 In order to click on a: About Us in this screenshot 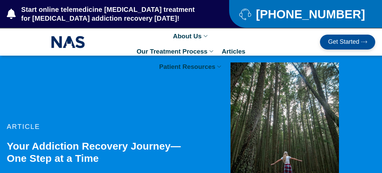, I will do `click(191, 36)`.